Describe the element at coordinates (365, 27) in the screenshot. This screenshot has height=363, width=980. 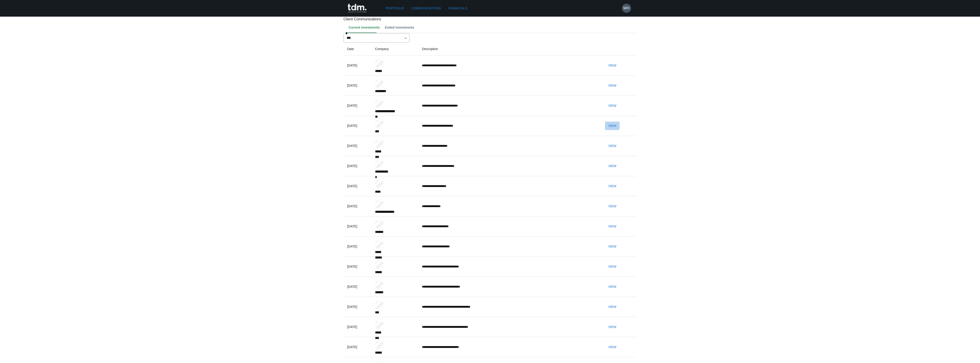
I see `button: Current investments` at that location.